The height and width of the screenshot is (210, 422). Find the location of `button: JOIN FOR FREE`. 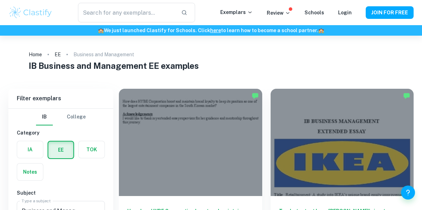

button: JOIN FOR FREE is located at coordinates (390, 13).